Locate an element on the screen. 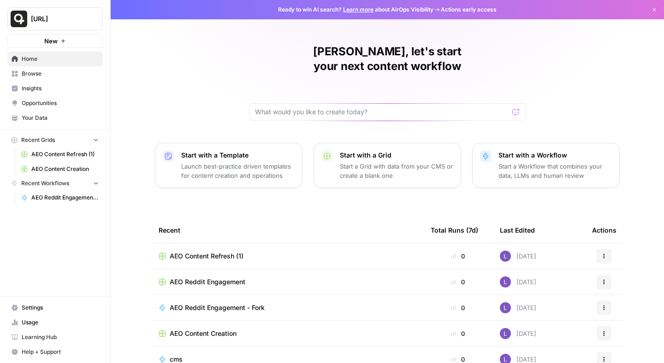  a: Opportunities is located at coordinates (55, 103).